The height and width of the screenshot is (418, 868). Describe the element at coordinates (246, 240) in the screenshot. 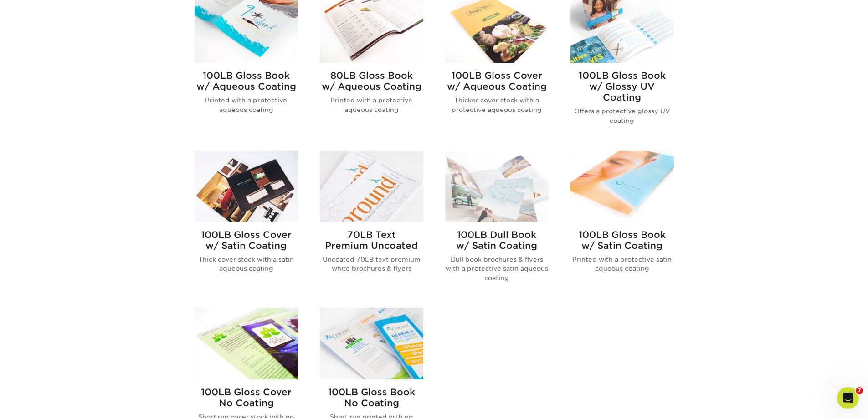

I see `h2: 100LB Gloss Cover w/ Satin Coating` at that location.